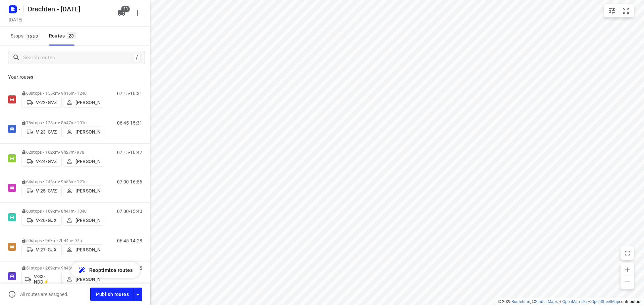 This screenshot has height=305, width=644. Describe the element at coordinates (138, 13) in the screenshot. I see `button: More` at that location.